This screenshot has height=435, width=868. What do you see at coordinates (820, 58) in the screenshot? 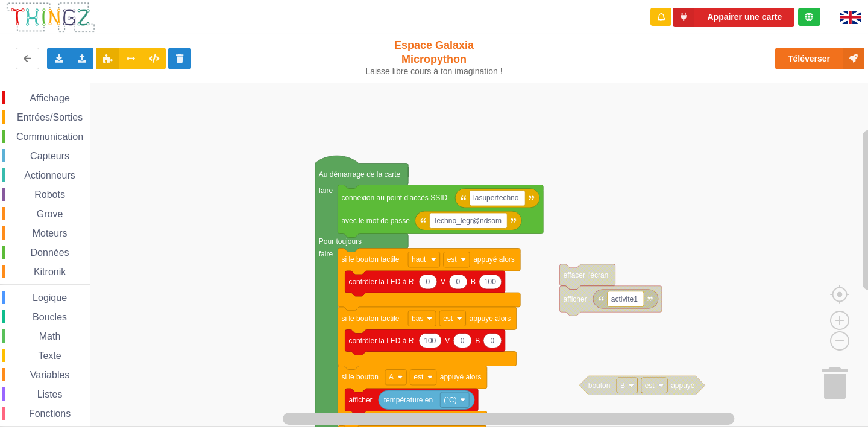
I see `button: Téléverser` at bounding box center [820, 58].